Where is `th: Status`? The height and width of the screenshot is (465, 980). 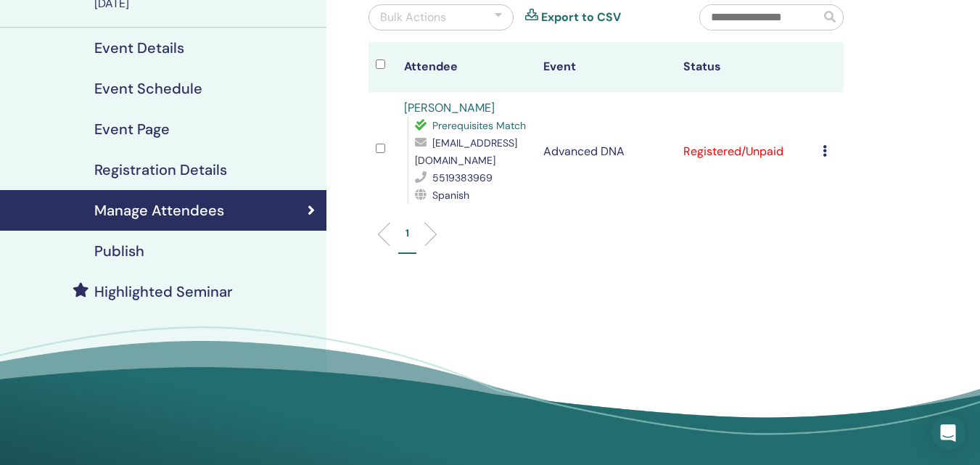 th: Status is located at coordinates (746, 67).